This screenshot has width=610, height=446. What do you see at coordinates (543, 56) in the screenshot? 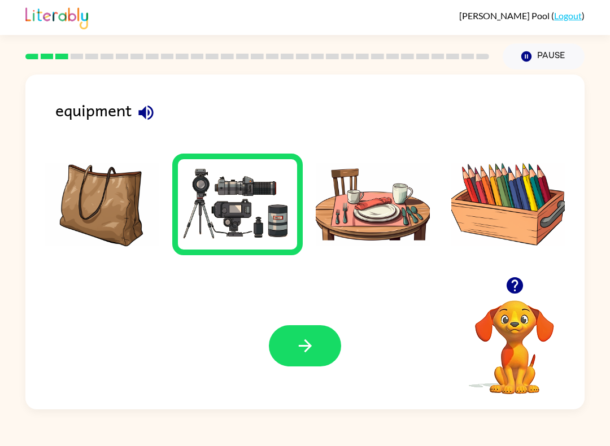
I see `button: Pause` at bounding box center [543, 56].